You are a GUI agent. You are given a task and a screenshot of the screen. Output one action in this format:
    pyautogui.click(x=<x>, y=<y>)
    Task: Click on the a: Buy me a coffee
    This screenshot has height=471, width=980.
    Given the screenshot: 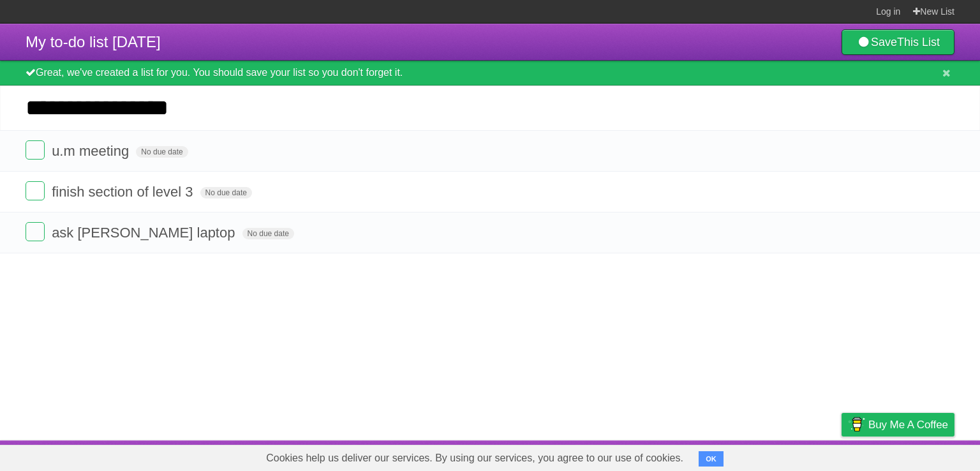 What is the action you would take?
    pyautogui.click(x=898, y=425)
    